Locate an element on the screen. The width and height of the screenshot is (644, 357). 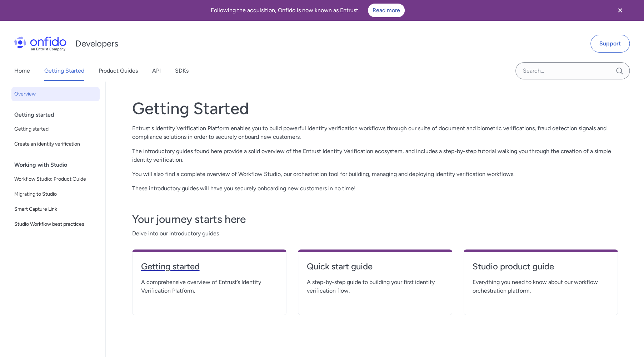
span: Create an identity verification is located at coordinates (55, 144).